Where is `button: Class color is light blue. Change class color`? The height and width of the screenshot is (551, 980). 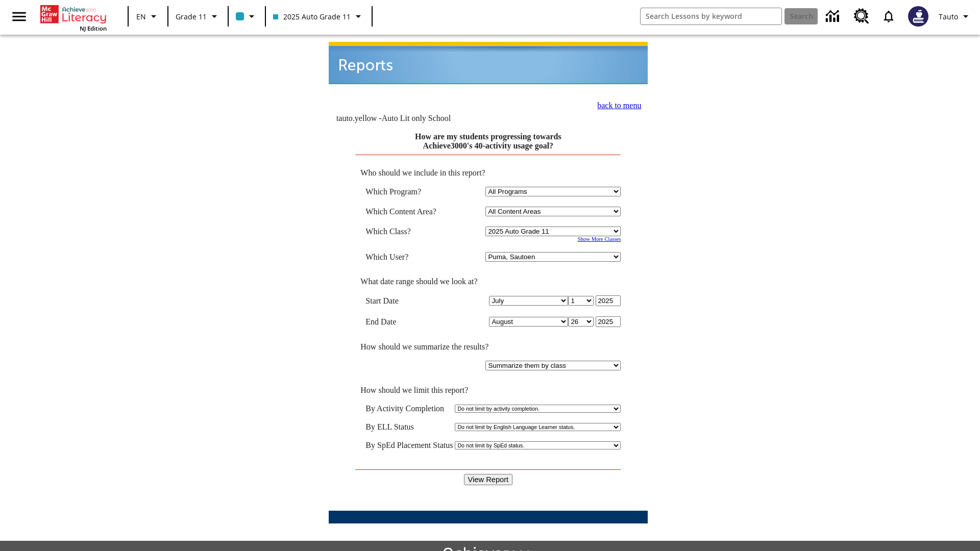
button: Class color is light blue. Change class color is located at coordinates (246, 17).